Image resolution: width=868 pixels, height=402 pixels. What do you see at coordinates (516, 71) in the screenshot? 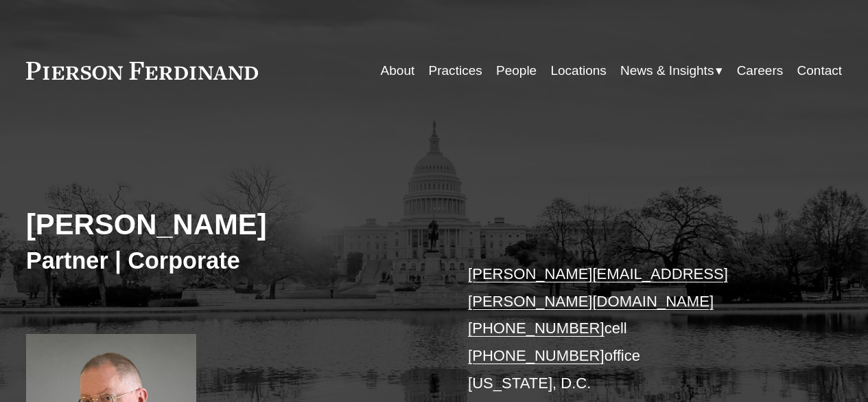
I see `a: People` at bounding box center [516, 71].